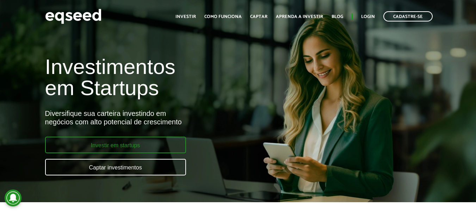  I want to click on h1: Investimentos em Startups, so click(159, 78).